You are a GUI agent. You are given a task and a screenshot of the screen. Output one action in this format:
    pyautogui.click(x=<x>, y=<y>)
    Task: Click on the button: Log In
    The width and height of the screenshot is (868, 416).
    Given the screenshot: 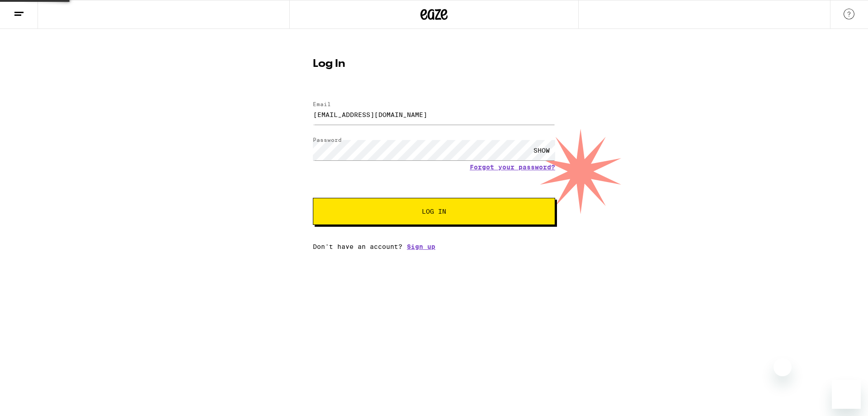 What is the action you would take?
    pyautogui.click(x=434, y=211)
    